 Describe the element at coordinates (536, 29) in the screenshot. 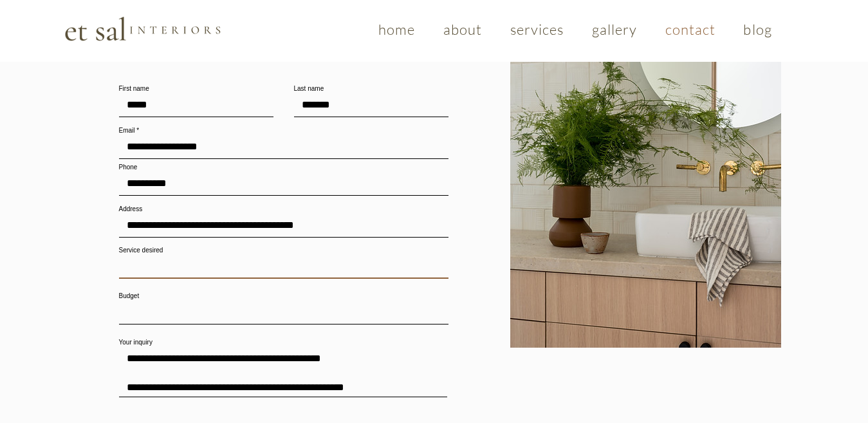

I see `a: services` at that location.